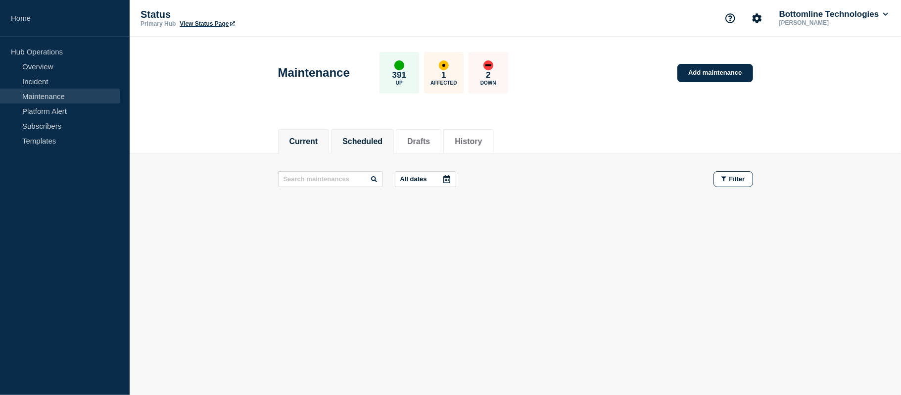 This screenshot has width=901, height=395. I want to click on div: up, so click(399, 65).